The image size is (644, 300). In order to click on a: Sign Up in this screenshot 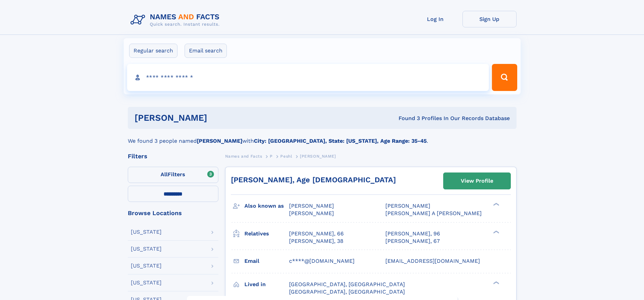, I will do `click(489, 19)`.